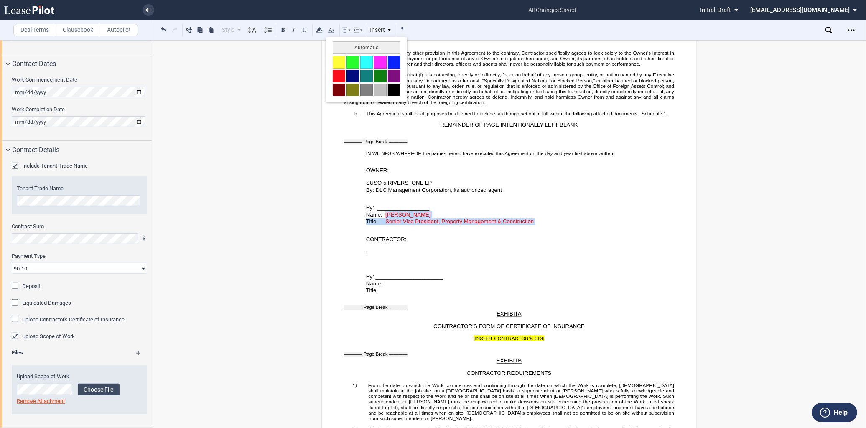  I want to click on button: Cut, so click(189, 30).